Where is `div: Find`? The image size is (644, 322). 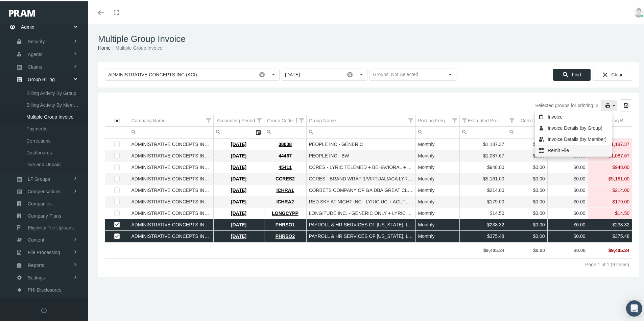
div: Find is located at coordinates (572, 73).